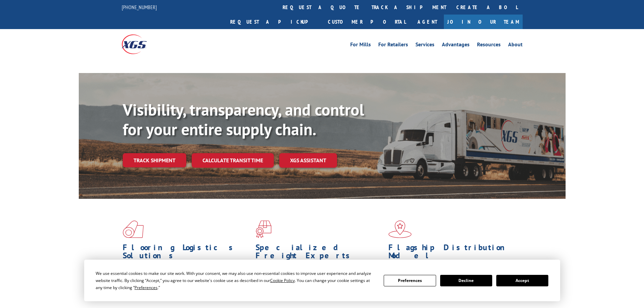 Image resolution: width=644 pixels, height=308 pixels. I want to click on a: For Retailers, so click(393, 46).